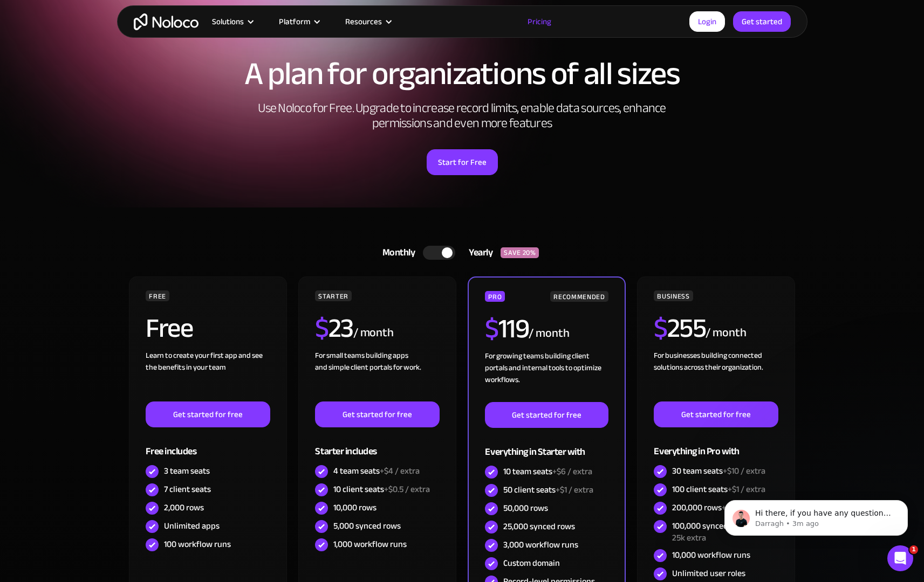  What do you see at coordinates (462, 116) in the screenshot?
I see `h2: Use Noloco for Free. Upgrade to increase record limits, enable data sources, enhance permissions ...` at bounding box center [462, 116].